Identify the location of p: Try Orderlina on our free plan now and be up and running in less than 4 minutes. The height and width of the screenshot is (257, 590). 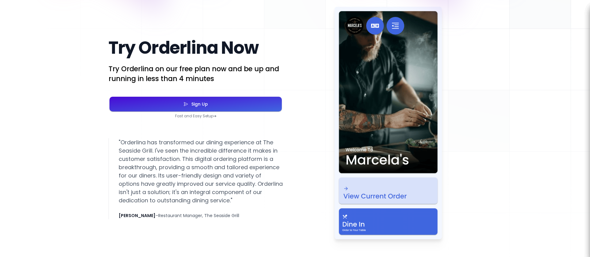
(196, 74).